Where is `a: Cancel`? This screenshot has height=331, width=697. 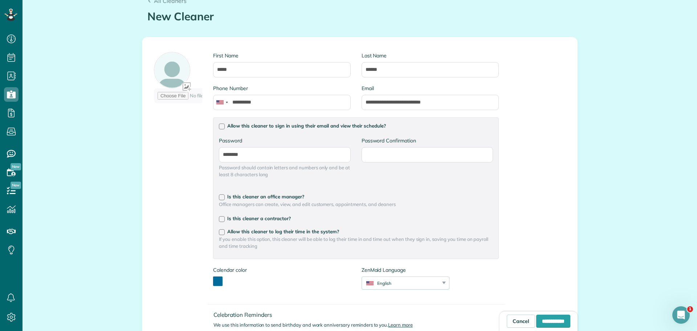 a: Cancel is located at coordinates (521, 321).